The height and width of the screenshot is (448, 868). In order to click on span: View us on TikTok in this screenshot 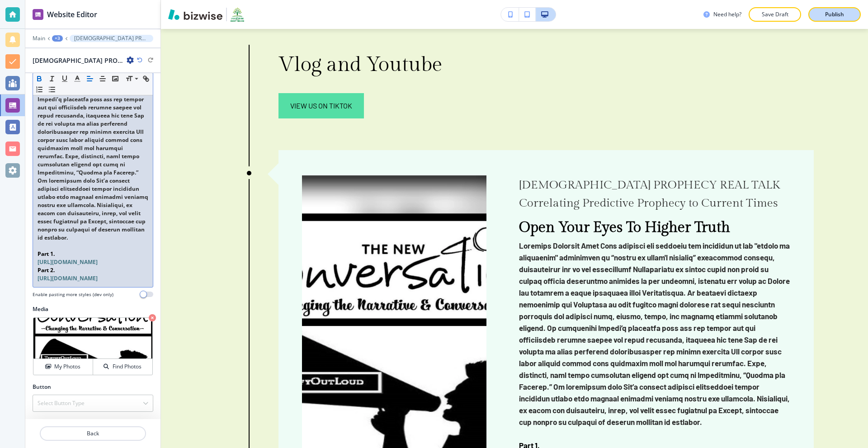, I will do `click(321, 105)`.